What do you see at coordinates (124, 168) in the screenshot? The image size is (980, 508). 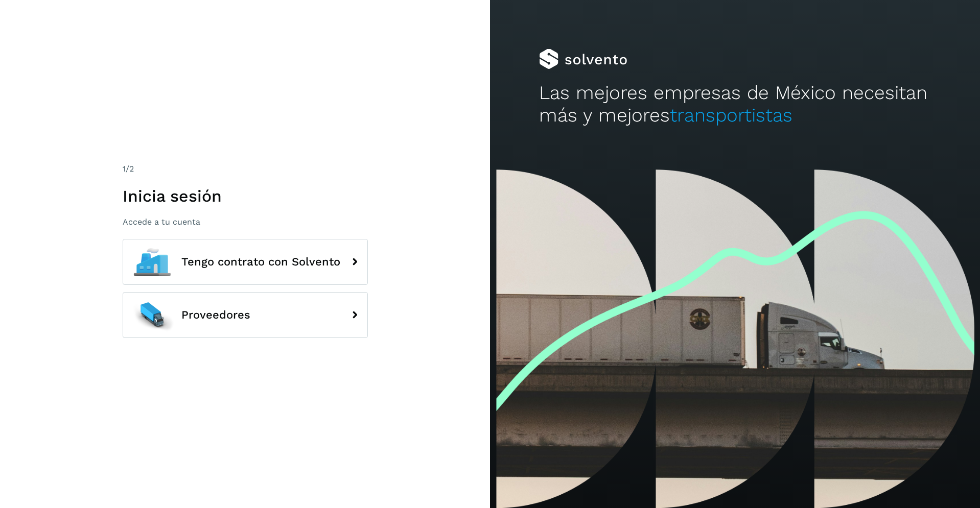 I see `span: 1` at bounding box center [124, 168].